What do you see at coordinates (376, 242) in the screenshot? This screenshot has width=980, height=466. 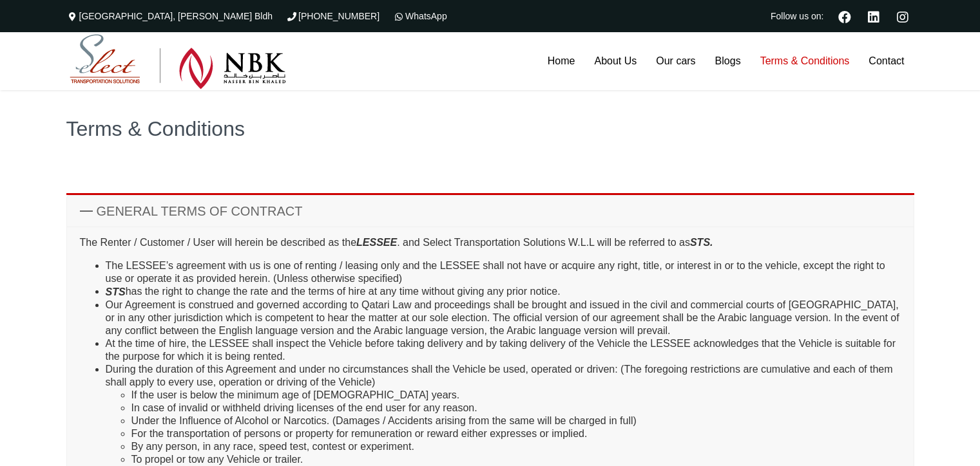 I see `em: LESSEE` at bounding box center [376, 242].